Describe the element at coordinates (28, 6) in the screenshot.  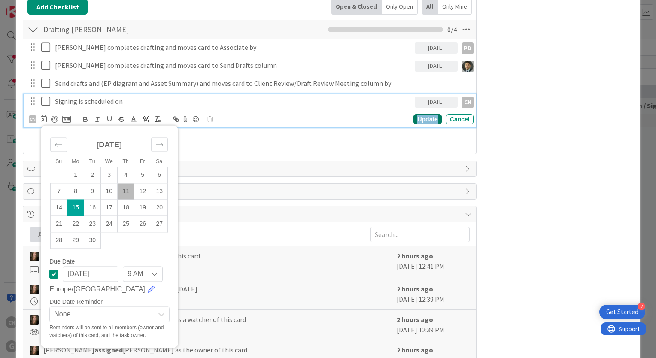
I see `span: Support` at that location.